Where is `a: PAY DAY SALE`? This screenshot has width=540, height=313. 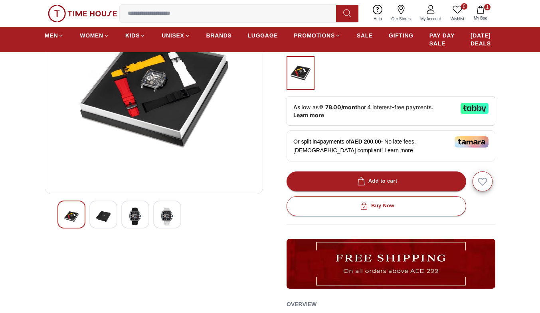 a: PAY DAY SALE is located at coordinates (442, 40).